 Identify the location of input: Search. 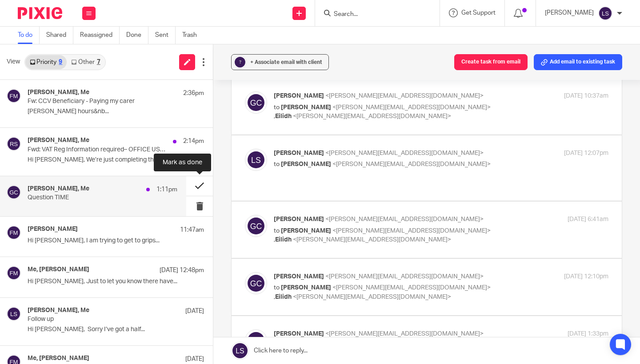
(373, 15).